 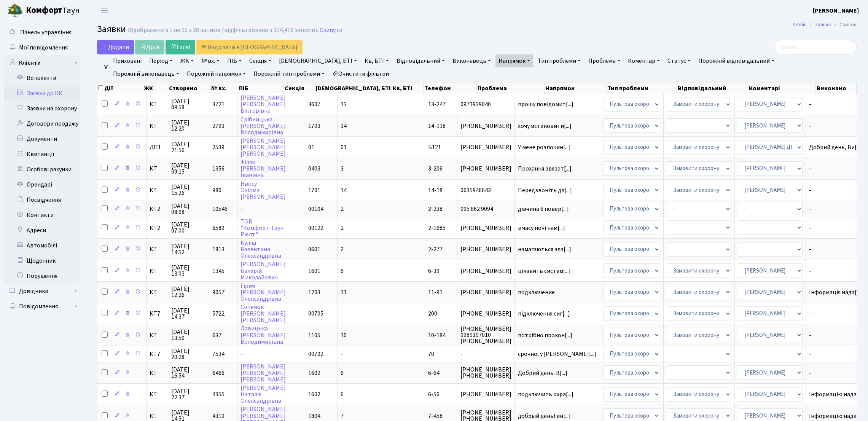 What do you see at coordinates (844, 25) in the screenshot?
I see `li: Список` at bounding box center [844, 25].